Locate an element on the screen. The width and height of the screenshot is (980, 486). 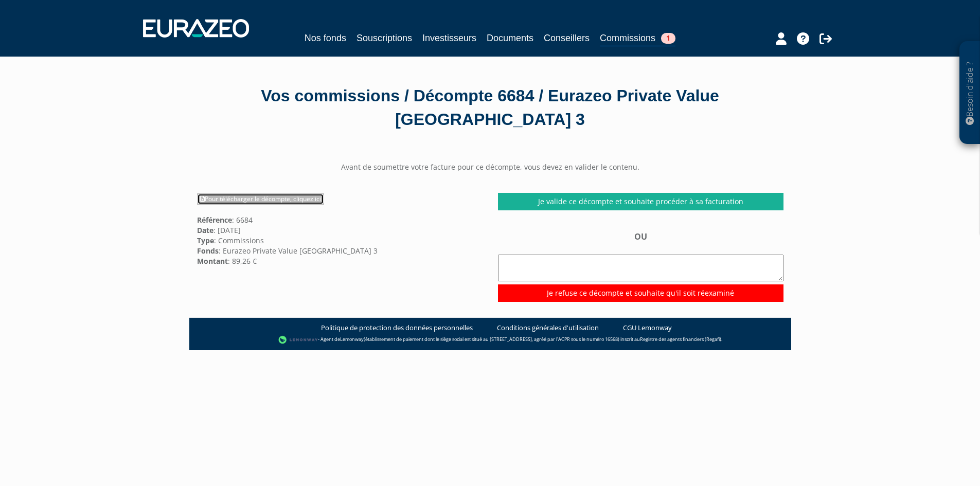
img: logo-lemonway.png is located at coordinates (298, 340).